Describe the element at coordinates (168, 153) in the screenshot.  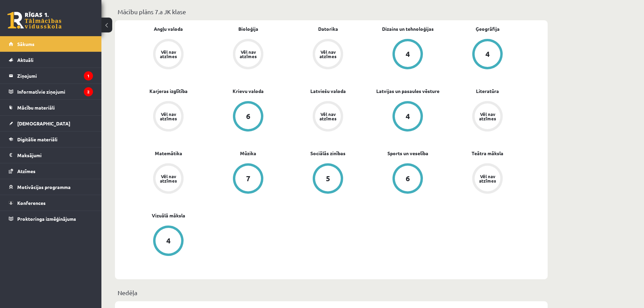
I see `a: Matemātika` at that location.